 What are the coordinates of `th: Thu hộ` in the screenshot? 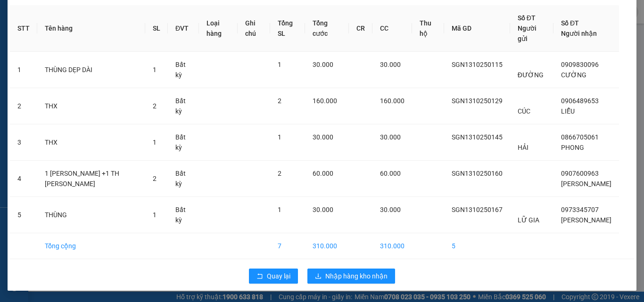 It's located at (428, 28).